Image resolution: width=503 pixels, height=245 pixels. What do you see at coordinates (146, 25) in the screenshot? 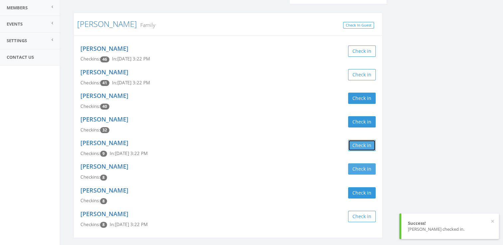
I see `small: Family` at bounding box center [146, 25].